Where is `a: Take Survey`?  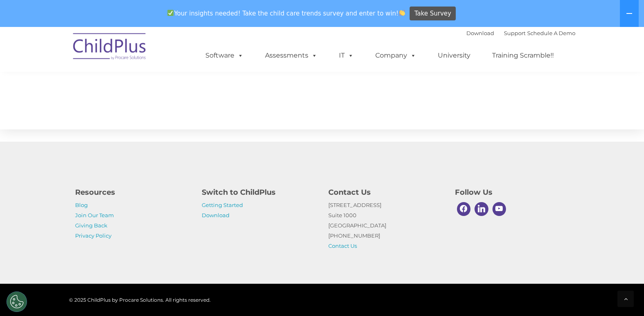 a: Take Survey is located at coordinates (432, 14).